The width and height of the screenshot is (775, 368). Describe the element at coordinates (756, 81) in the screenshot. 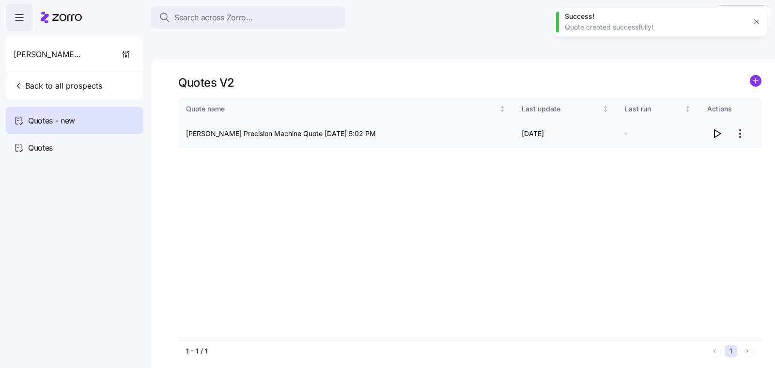

I see `svg: add icon` at that location.